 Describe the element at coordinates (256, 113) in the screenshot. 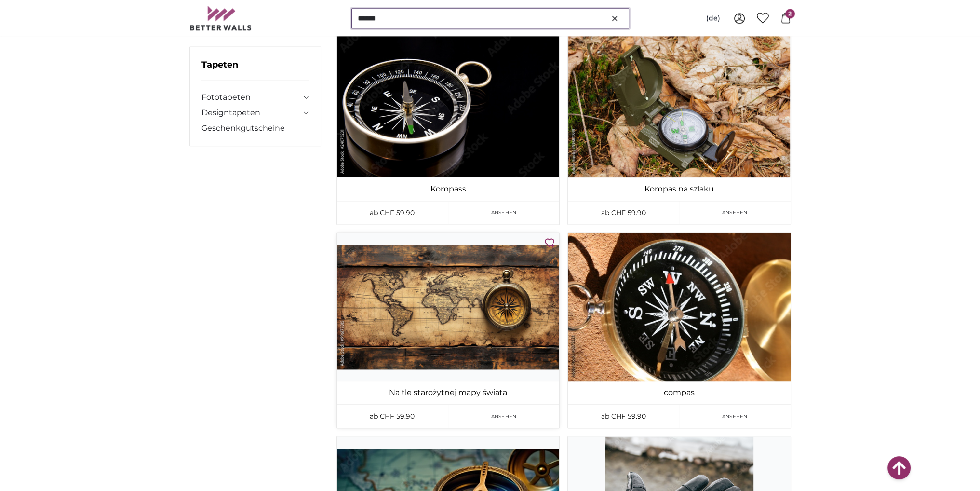

I see `summary: Designtapeten` at that location.